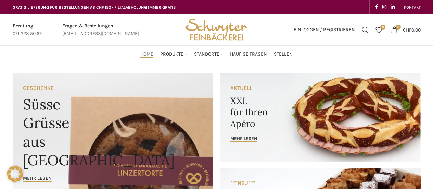 The image size is (433, 189). I want to click on bdi: 0.00, so click(412, 29).